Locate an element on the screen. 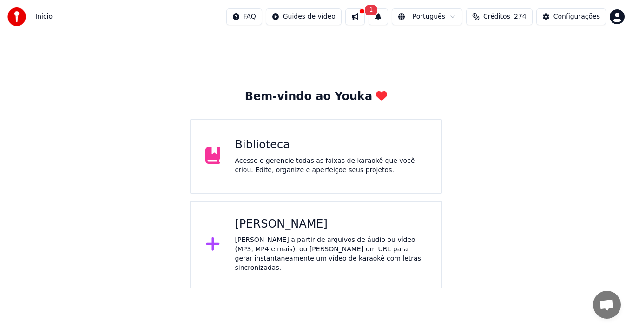 Image resolution: width=632 pixels, height=328 pixels. span: 1 is located at coordinates (371, 10).